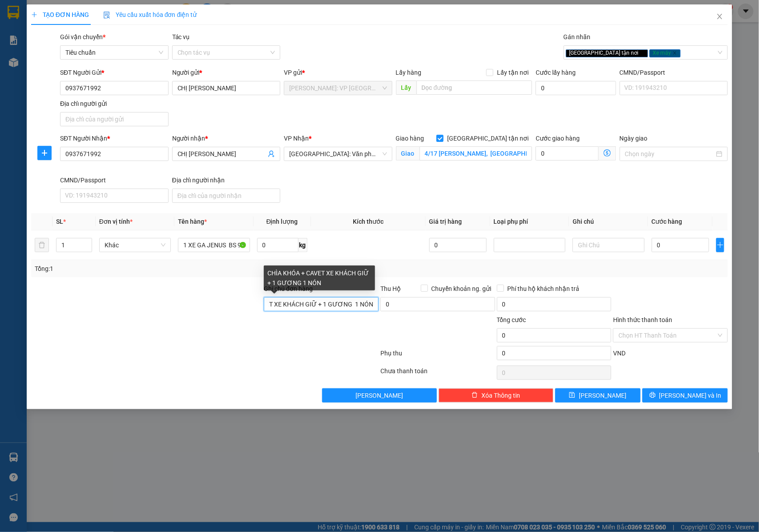  What do you see at coordinates (319, 278) in the screenshot?
I see `div: CHÌA KHÓA + CAVET XE KHÁCH GIỮ + 1 GƯƠNG 1 NÓN` at bounding box center [319, 278].